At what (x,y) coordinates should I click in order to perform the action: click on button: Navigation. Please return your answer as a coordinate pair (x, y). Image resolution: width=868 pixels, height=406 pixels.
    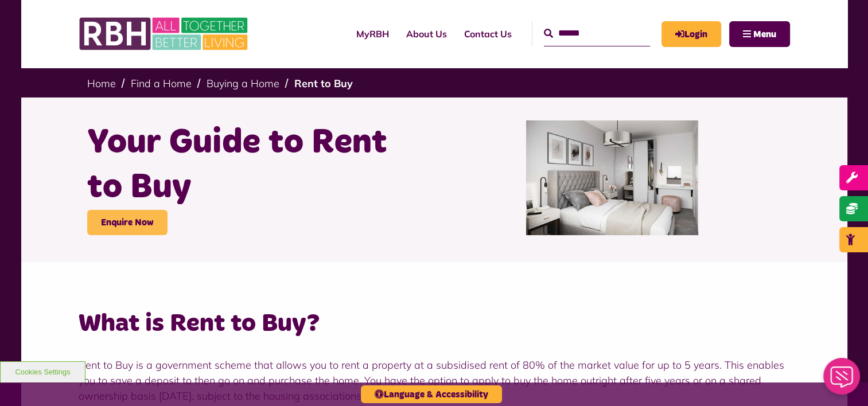
    Looking at the image, I should click on (759, 34).